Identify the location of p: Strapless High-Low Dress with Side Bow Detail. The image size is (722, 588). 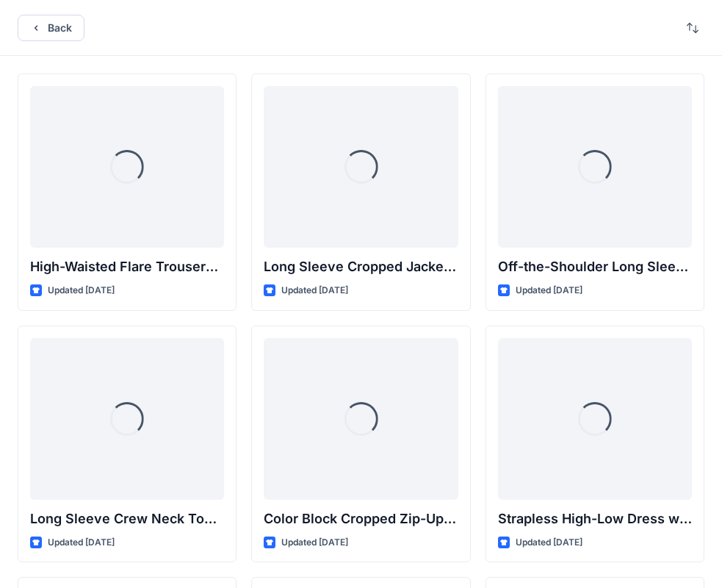
(595, 519).